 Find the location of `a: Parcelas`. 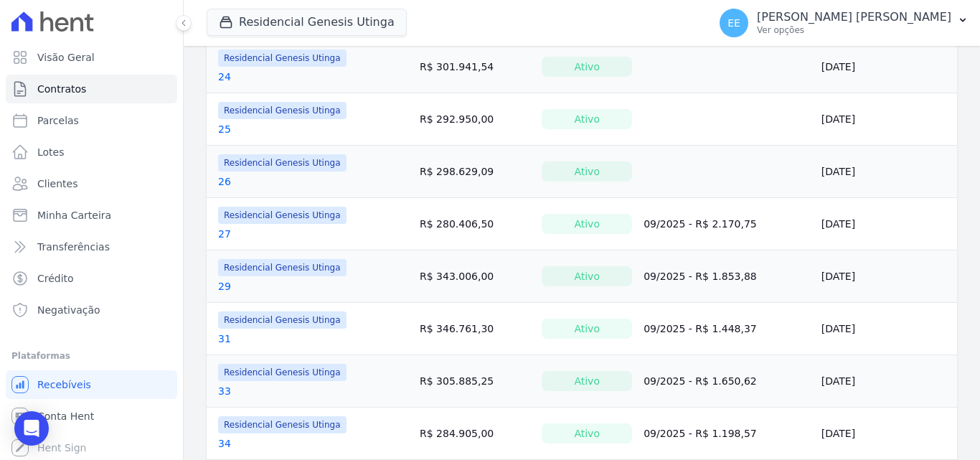

a: Parcelas is located at coordinates (91, 120).